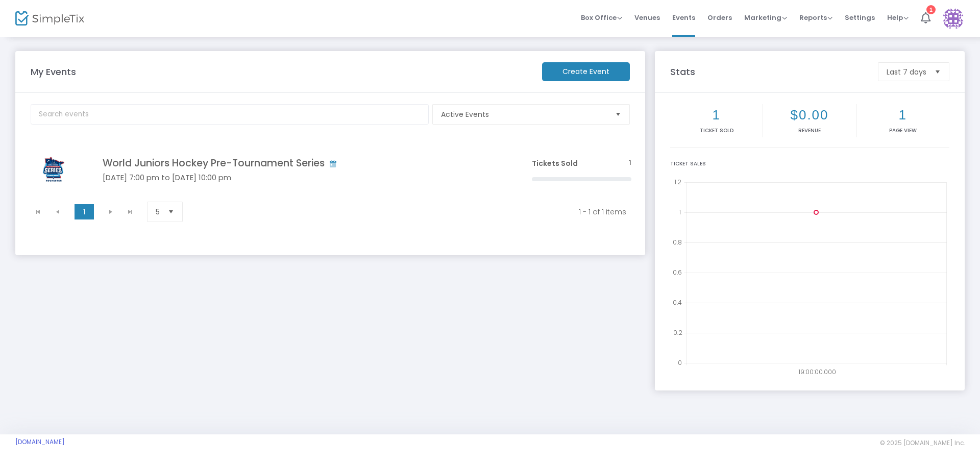 The image size is (980, 465). What do you see at coordinates (809, 114) in the screenshot?
I see `h2: $0.00` at bounding box center [809, 114].